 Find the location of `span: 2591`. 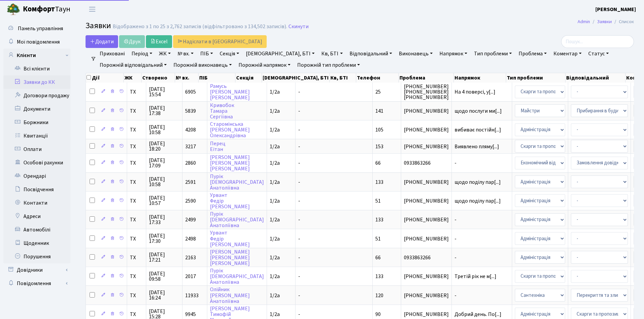

span: 2591 is located at coordinates (191, 182).